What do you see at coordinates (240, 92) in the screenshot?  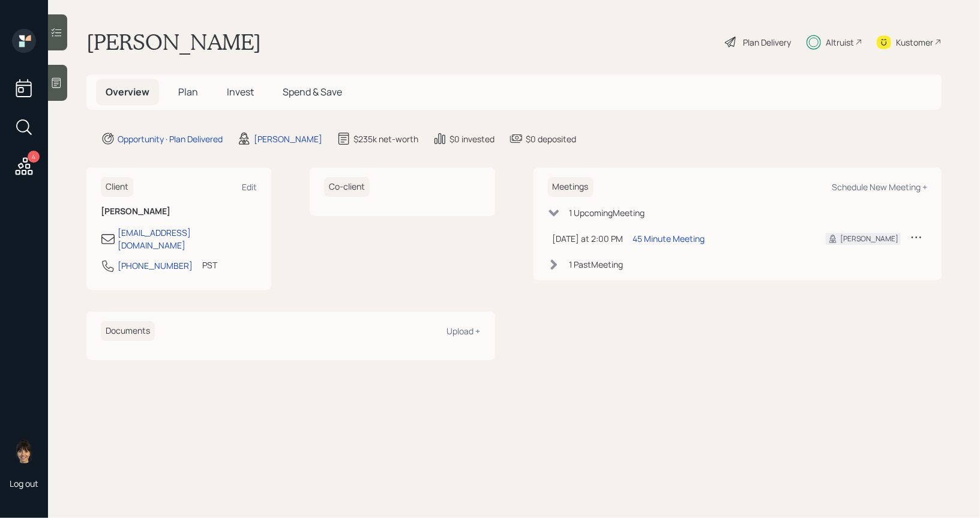 I see `span: Invest` at bounding box center [240, 92].